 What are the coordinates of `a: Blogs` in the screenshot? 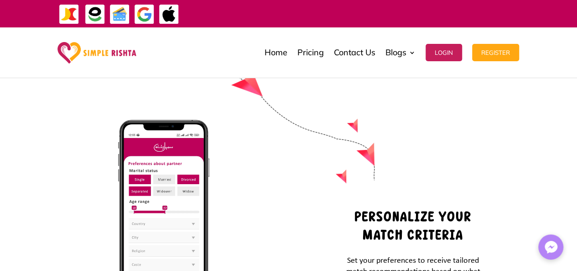 It's located at (401, 52).